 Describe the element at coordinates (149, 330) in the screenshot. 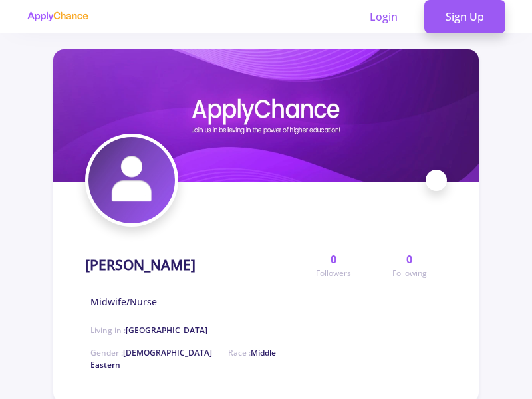

I see `span: Living in :` at that location.